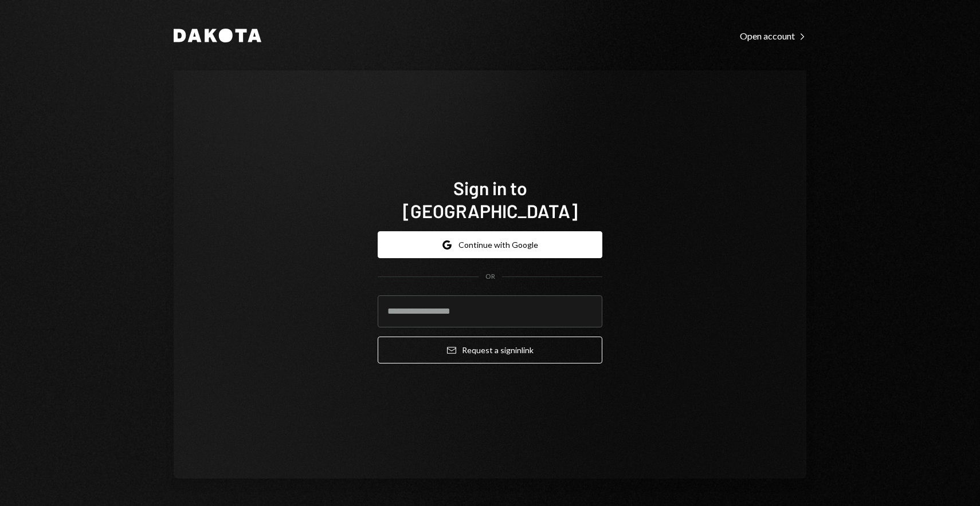 The width and height of the screenshot is (980, 506). Describe the element at coordinates (773, 36) in the screenshot. I see `a: Open account` at that location.